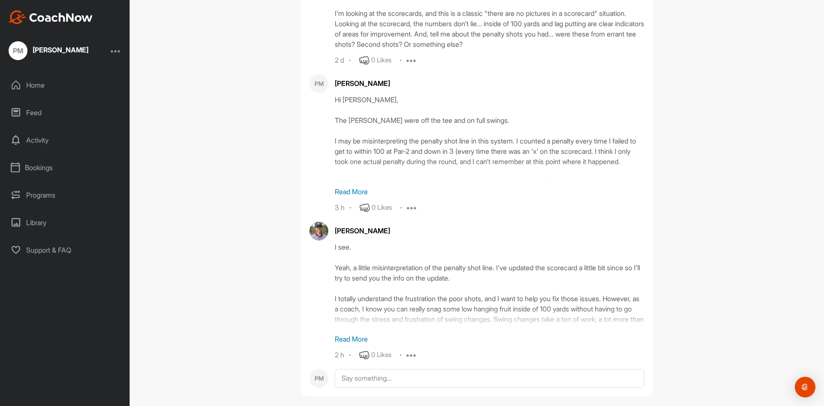 The height and width of the screenshot is (406, 824). I want to click on div: 2 h, so click(340, 355).